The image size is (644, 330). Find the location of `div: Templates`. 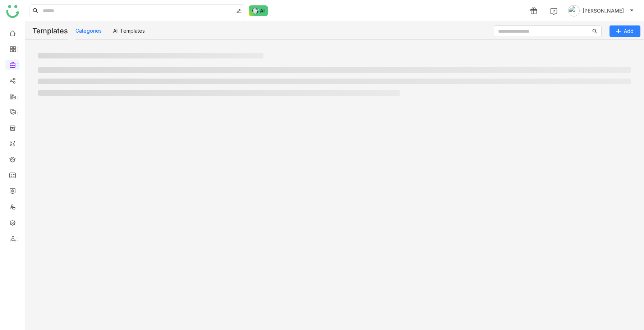

div: Templates is located at coordinates (46, 31).